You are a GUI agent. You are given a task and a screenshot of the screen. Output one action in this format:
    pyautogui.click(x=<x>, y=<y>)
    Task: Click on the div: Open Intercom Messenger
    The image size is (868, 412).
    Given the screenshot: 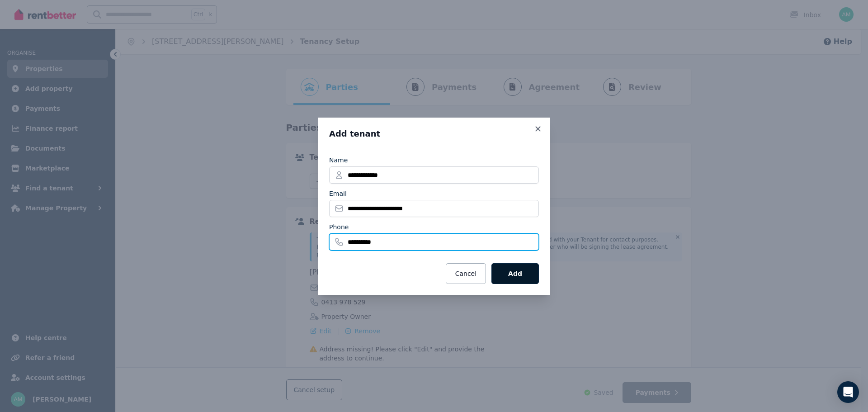 What is the action you would take?
    pyautogui.click(x=848, y=392)
    